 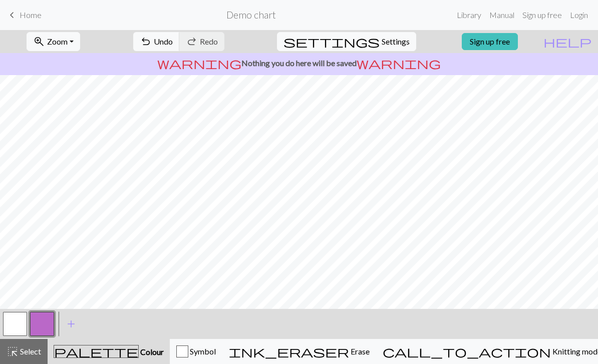 What do you see at coordinates (502, 15) in the screenshot?
I see `a: Manual` at bounding box center [502, 15].